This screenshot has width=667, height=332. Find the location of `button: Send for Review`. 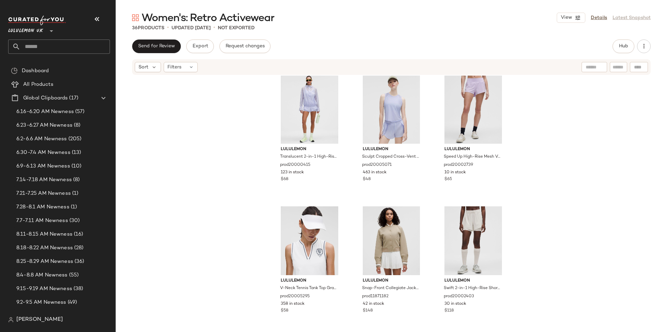

button: Send for Review is located at coordinates (156, 46).